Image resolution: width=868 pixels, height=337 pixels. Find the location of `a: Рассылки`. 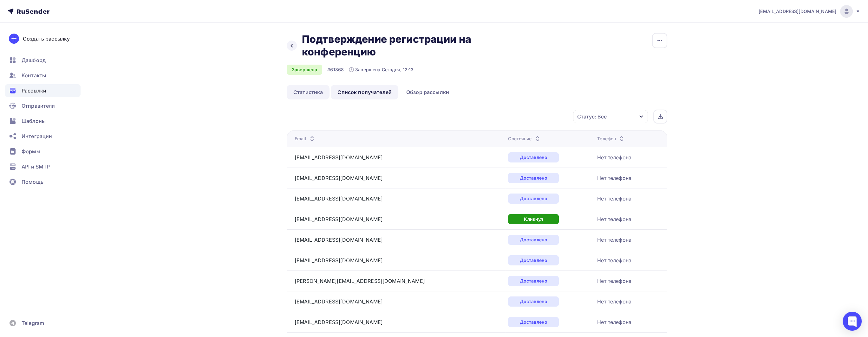

a: Рассылки is located at coordinates (42, 91).